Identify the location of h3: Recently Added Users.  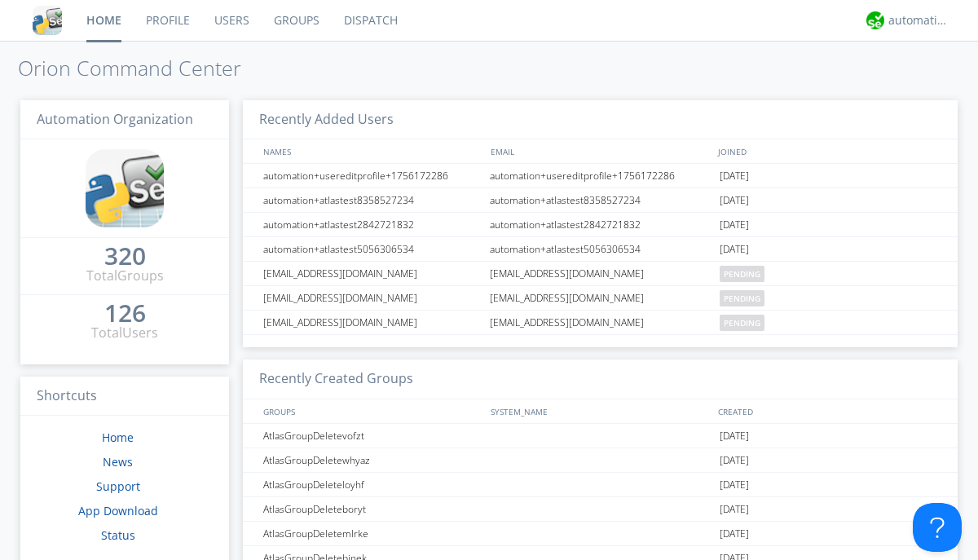
(600, 120).